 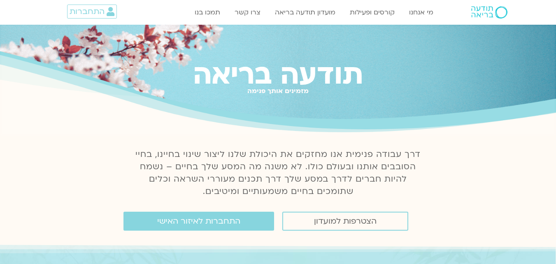 What do you see at coordinates (421, 12) in the screenshot?
I see `a: מי אנחנו` at bounding box center [421, 12].